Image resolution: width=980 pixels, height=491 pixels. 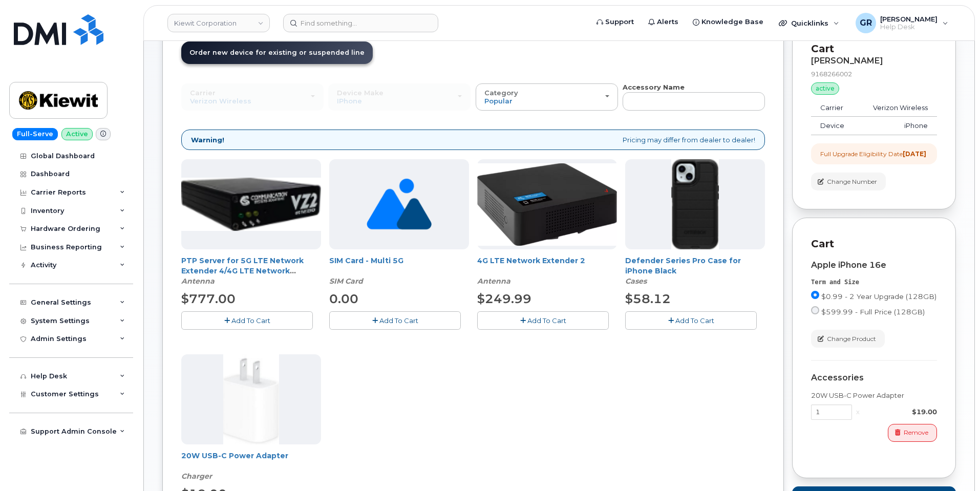 I want to click on span: $58.12, so click(x=648, y=299).